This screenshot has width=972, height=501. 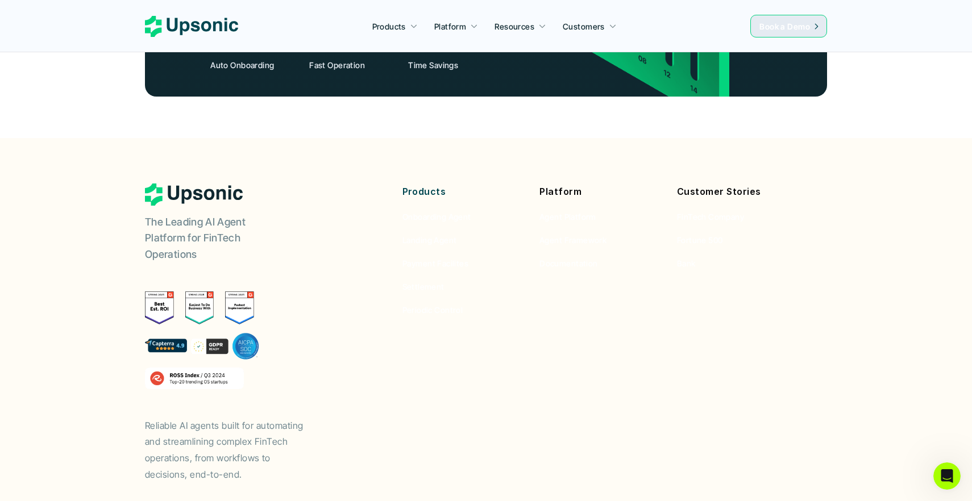 I want to click on span: Periodic Control, so click(x=432, y=310).